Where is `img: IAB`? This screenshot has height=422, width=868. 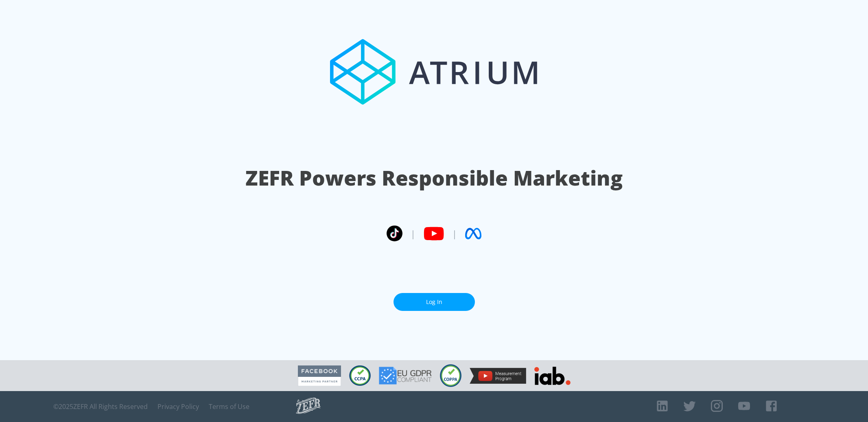 img: IAB is located at coordinates (553, 376).